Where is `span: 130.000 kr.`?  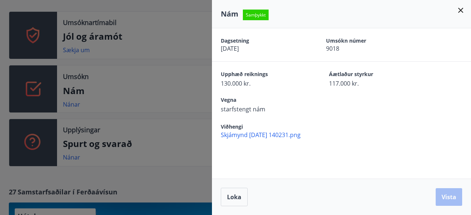
span: 130.000 kr. is located at coordinates (262, 84).